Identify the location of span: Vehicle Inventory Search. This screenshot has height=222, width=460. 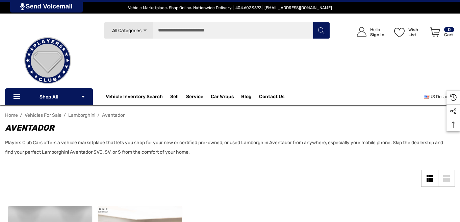
(134, 97).